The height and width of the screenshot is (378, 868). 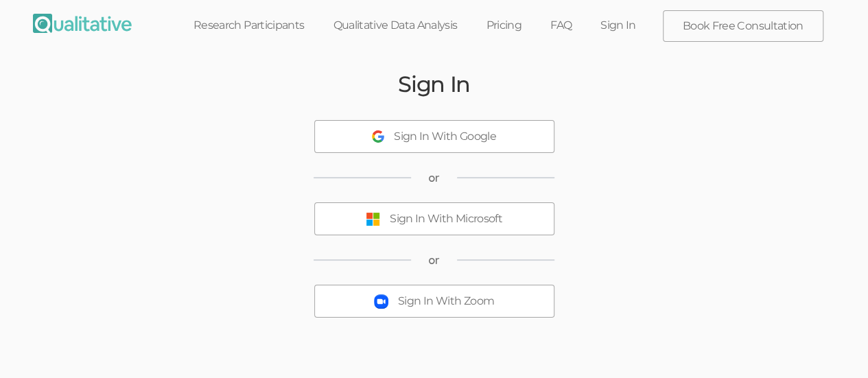 I want to click on img: Sign In With Microsoft, so click(x=373, y=219).